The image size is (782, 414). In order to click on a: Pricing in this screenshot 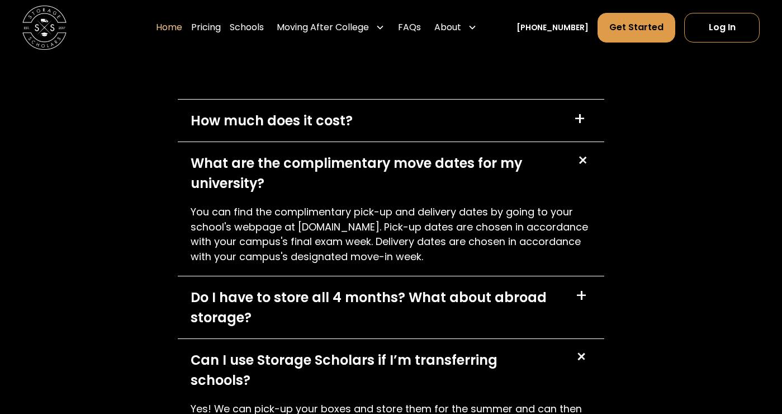, I will do `click(206, 28)`.